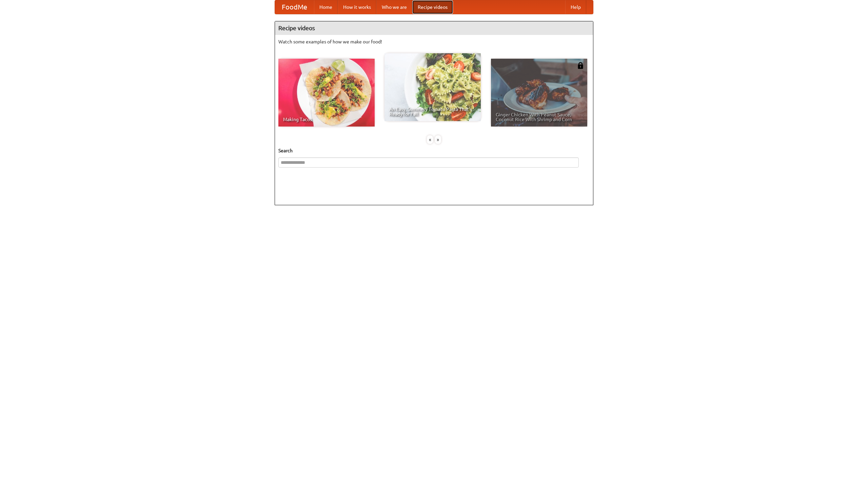 This screenshot has width=868, height=480. I want to click on img: 483408.png, so click(581, 65).